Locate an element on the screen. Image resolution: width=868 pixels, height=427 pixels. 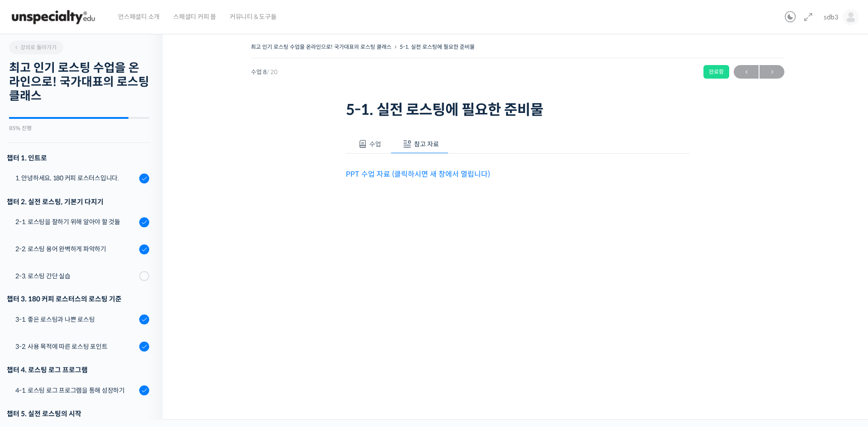
h1: 5-1. 실전 로스팅에 필요한 준비물 is located at coordinates (517, 110).